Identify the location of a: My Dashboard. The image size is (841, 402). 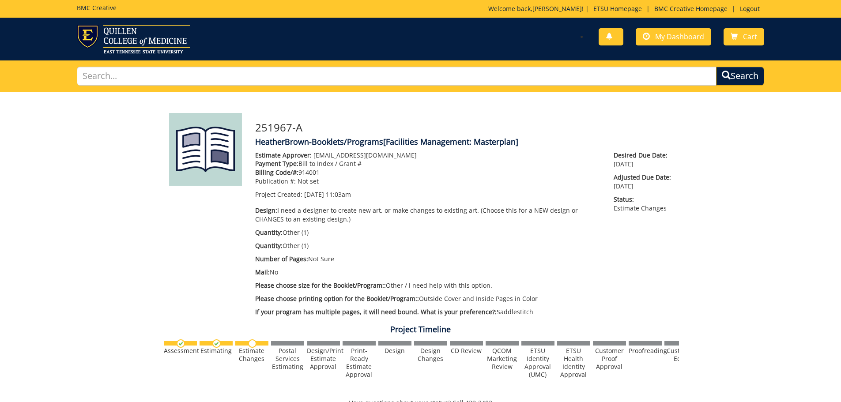
(673, 37).